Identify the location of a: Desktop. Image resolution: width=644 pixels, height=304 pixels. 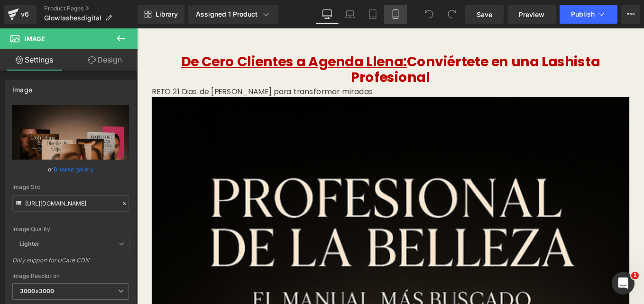
(327, 14).